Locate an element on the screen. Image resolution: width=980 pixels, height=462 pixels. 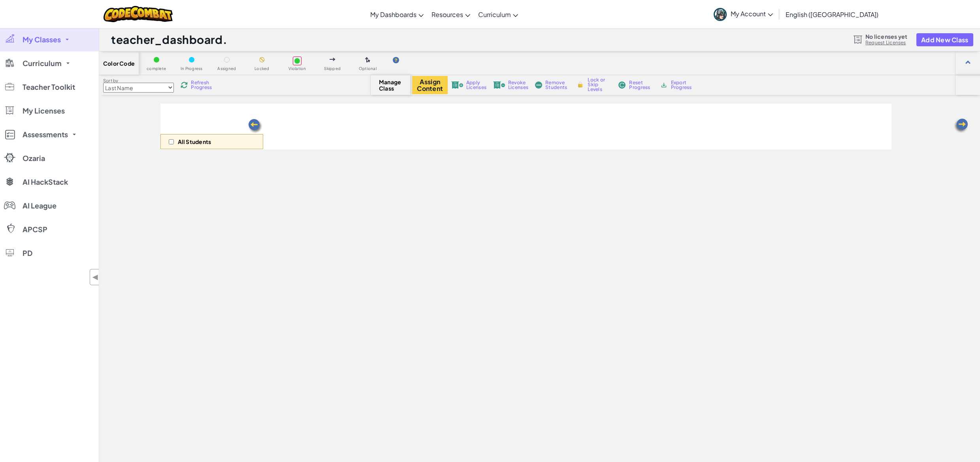
span: Revoke Licenses is located at coordinates (518, 85).